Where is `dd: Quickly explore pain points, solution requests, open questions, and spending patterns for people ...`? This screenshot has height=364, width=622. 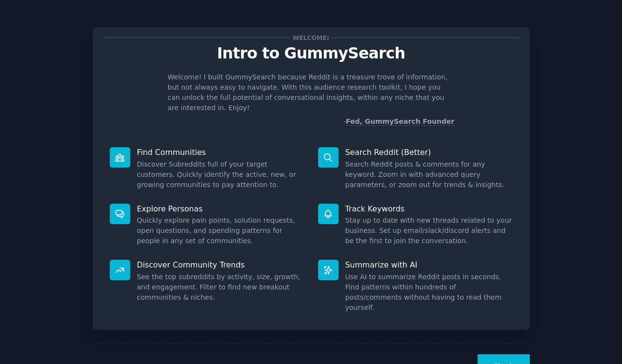
dd: Quickly explore pain points, solution requests, open questions, and spending patterns for people ... is located at coordinates (220, 231).